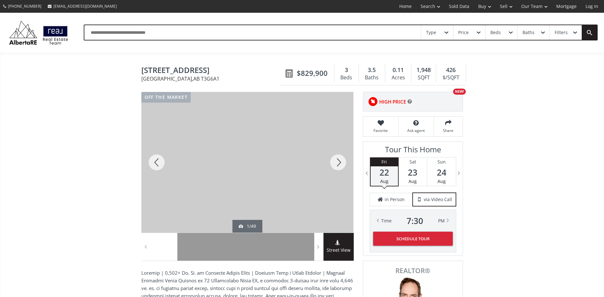  I want to click on div: 77 Rockyspring Point NW Calgary, AB T3G6A1 - Photo 1 of 49, so click(248, 162).